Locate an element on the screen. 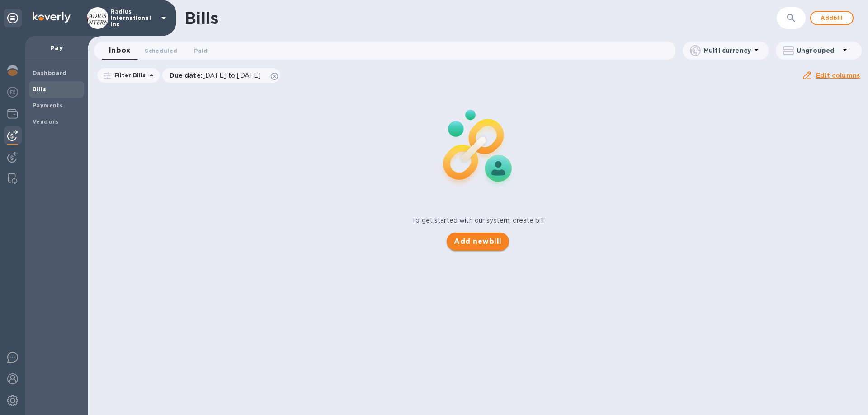 This screenshot has height=415, width=868. h1: Bills is located at coordinates (201, 18).